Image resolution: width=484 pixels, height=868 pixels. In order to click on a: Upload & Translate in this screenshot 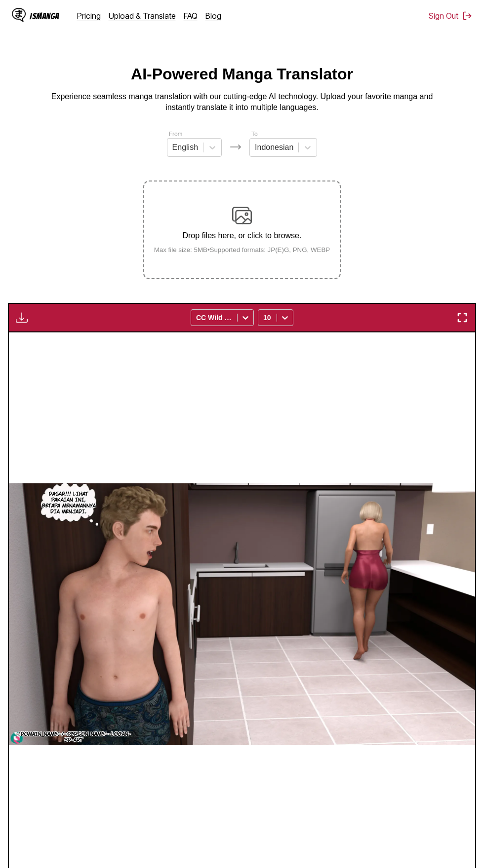, I will do `click(142, 16)`.